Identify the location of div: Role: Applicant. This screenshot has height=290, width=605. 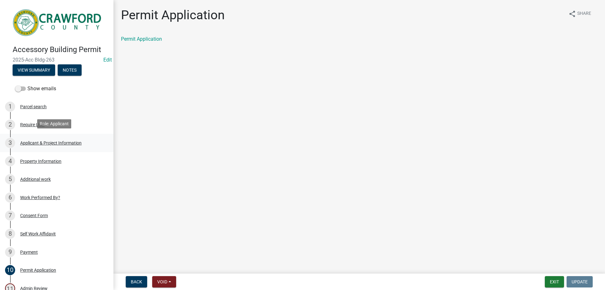
(54, 124).